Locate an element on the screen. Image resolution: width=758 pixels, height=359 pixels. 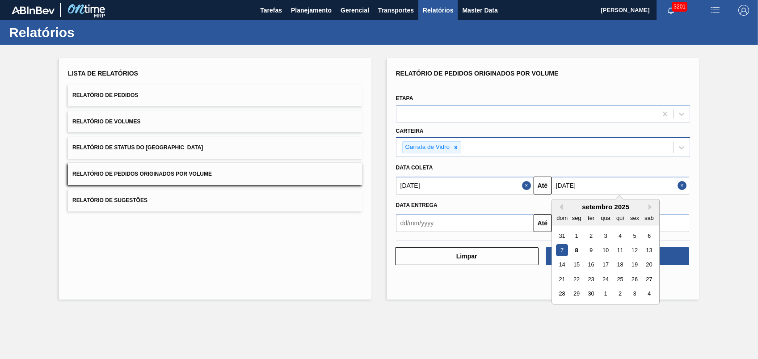
div: setembro 2025 is located at coordinates (606, 207).